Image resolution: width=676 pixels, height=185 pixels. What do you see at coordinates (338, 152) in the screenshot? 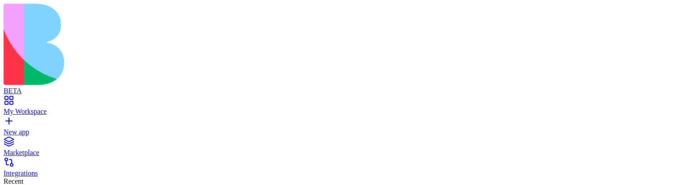
I see `div: Marketplace` at bounding box center [338, 152].